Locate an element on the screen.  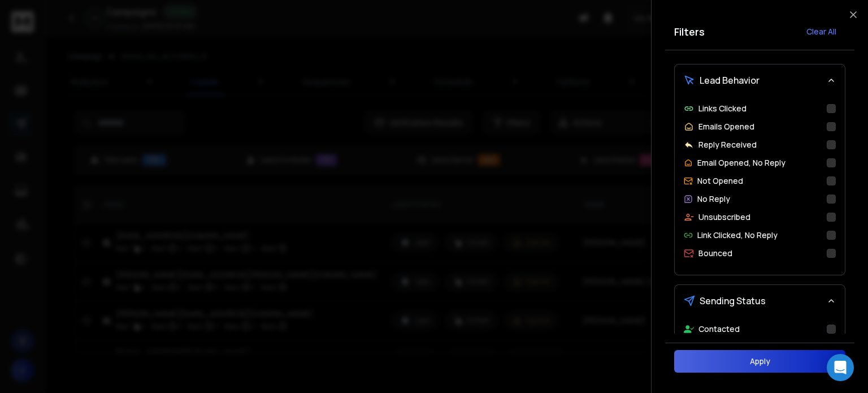
h2: Filters is located at coordinates (690, 32).